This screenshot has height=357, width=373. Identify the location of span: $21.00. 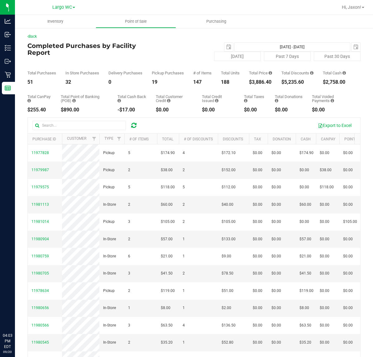
(305, 256).